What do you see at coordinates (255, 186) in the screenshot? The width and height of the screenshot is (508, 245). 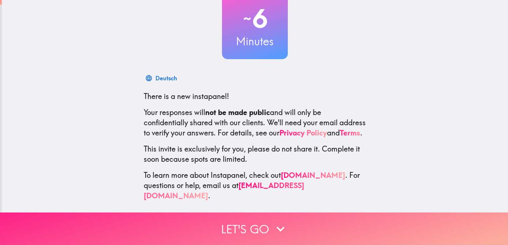 I see `p: To learn more about Instapanel, check out . For questions or help, email us at .` at bounding box center [255, 186].